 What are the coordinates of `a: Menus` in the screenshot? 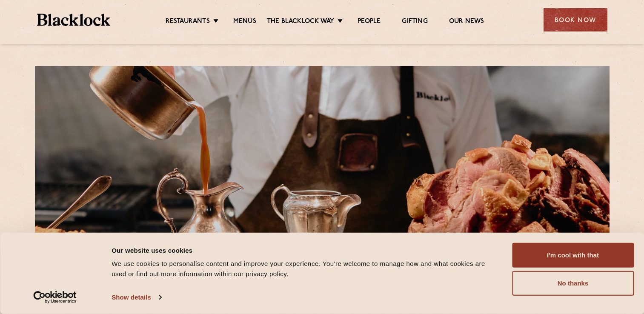 It's located at (245, 22).